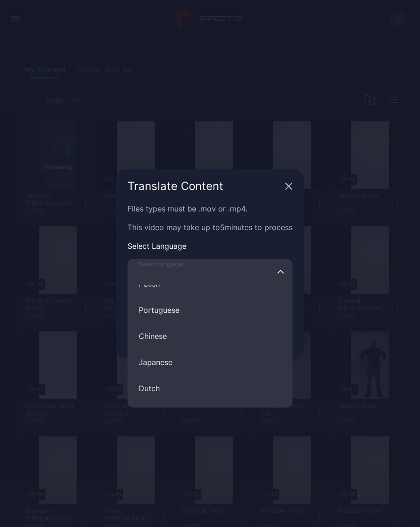 The image size is (420, 527). What do you see at coordinates (210, 246) in the screenshot?
I see `p: Select Language` at bounding box center [210, 246].